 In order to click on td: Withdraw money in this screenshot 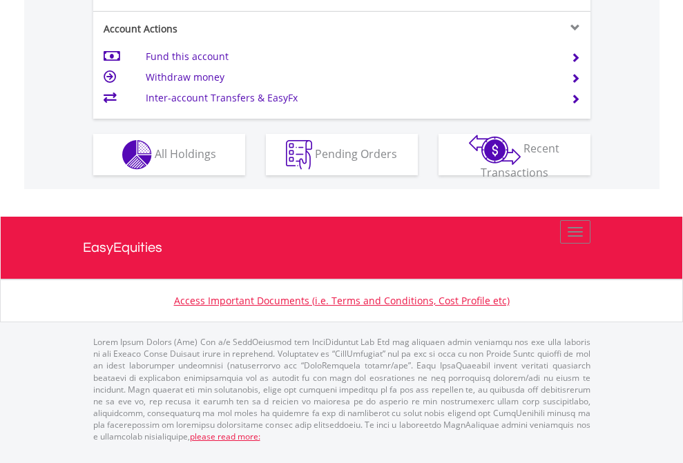, I will do `click(350, 77)`.